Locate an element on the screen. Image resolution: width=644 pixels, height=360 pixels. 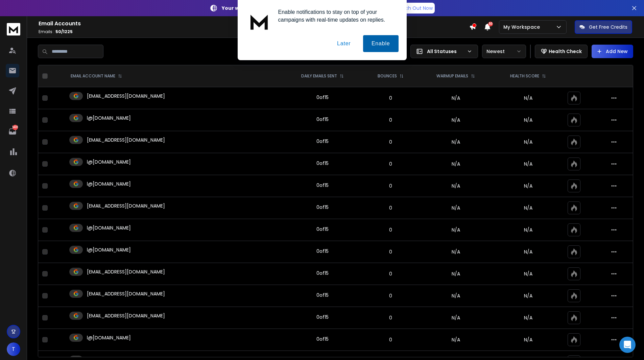
span: T is located at coordinates (13, 349).